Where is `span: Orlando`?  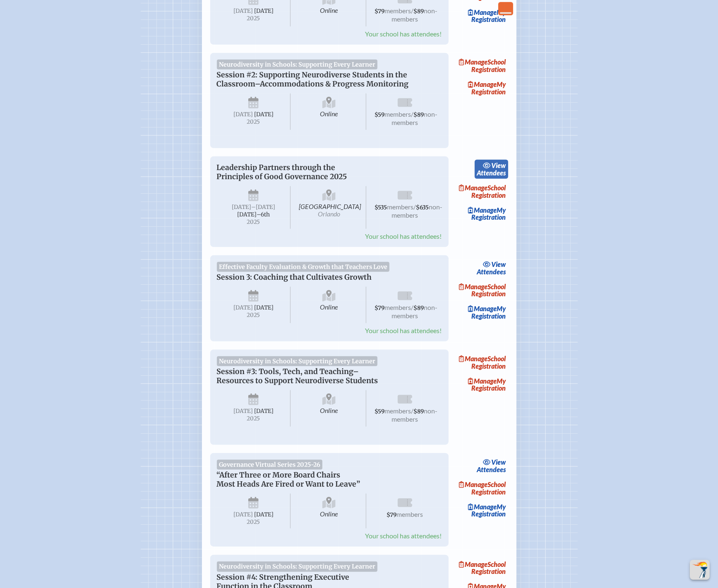
span: Orlando is located at coordinates (329, 213).